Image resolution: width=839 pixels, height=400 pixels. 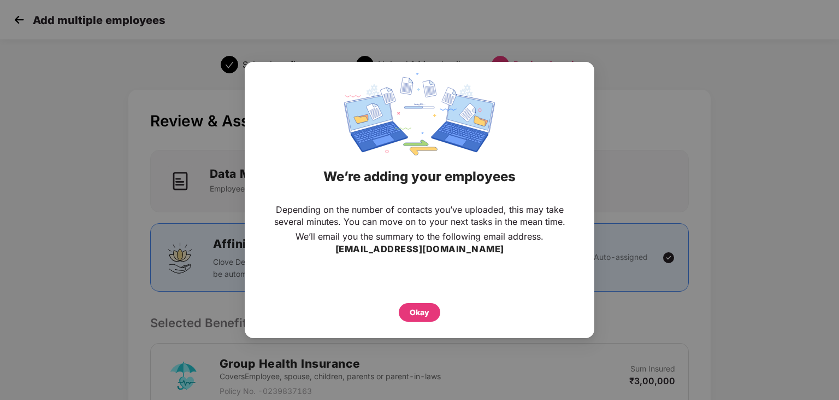 I want to click on div: Okay, so click(x=420, y=312).